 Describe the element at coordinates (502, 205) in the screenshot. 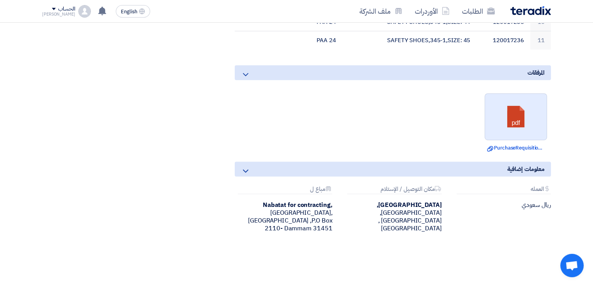

I see `div: ريال سعودي` at that location.